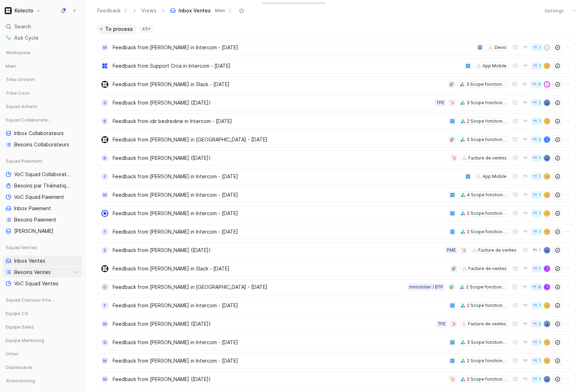  What do you see at coordinates (18, 53) in the screenshot?
I see `span: Workspace` at bounding box center [18, 53].